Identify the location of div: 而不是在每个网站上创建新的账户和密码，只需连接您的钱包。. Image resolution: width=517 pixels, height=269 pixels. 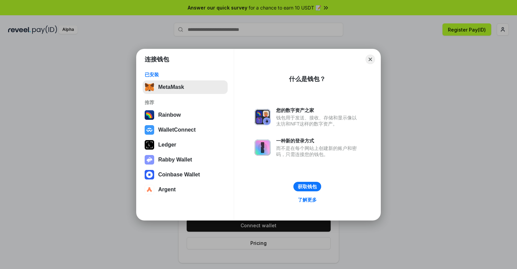
(318, 151).